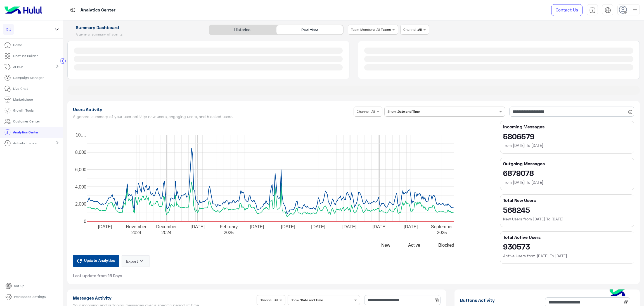  Describe the element at coordinates (135, 261) in the screenshot. I see `button: Exportkeyboard_arrow_down` at that location.